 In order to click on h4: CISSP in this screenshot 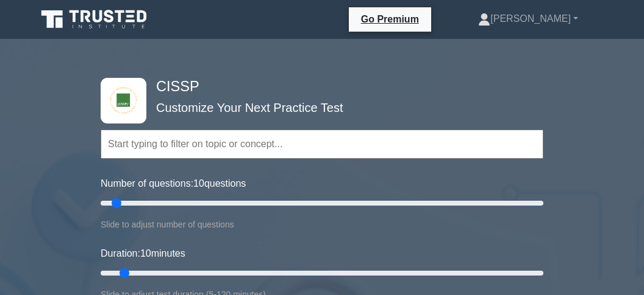, I will do `click(317, 86)`.